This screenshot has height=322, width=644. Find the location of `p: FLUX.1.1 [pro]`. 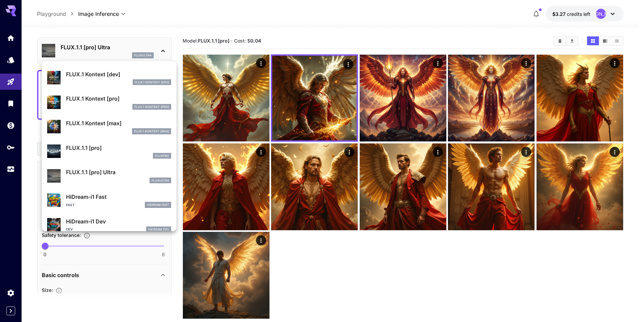

p: FLUX.1.1 [pro] is located at coordinates (118, 147).